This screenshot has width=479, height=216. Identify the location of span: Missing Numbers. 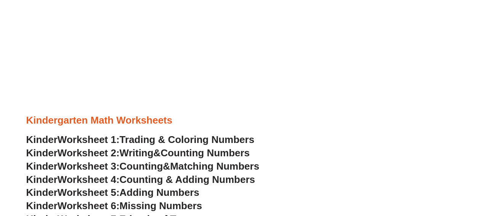
(161, 206).